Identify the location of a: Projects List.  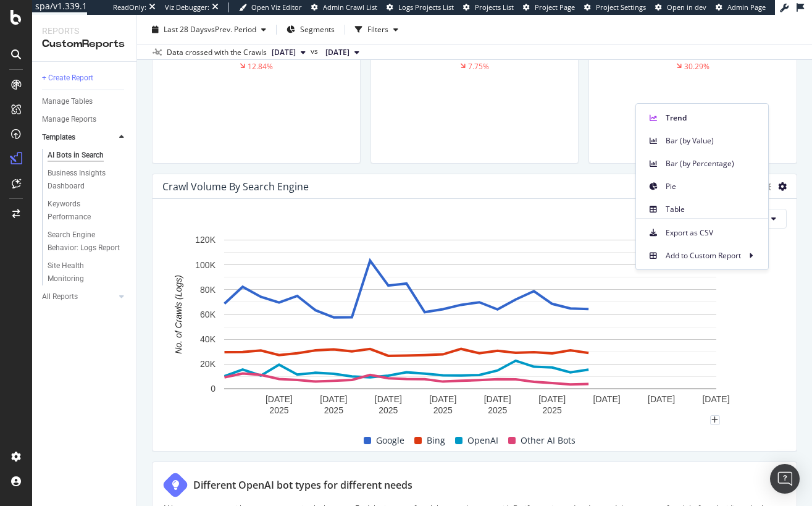
(489, 7).